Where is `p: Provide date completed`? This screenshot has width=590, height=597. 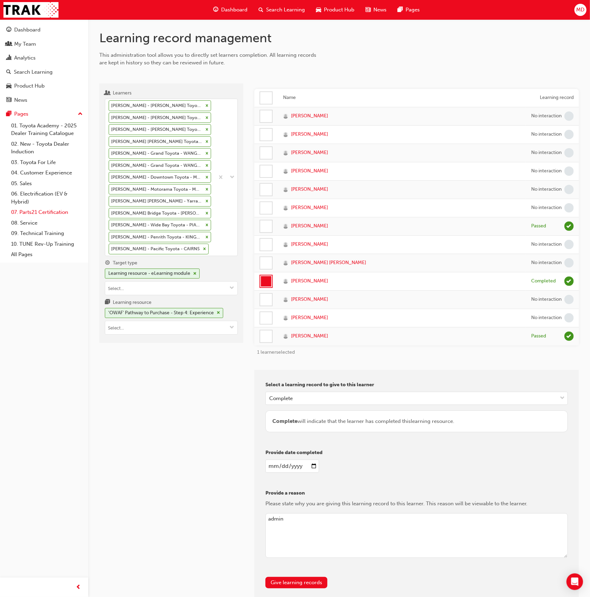
p: Provide date completed is located at coordinates (417, 453).